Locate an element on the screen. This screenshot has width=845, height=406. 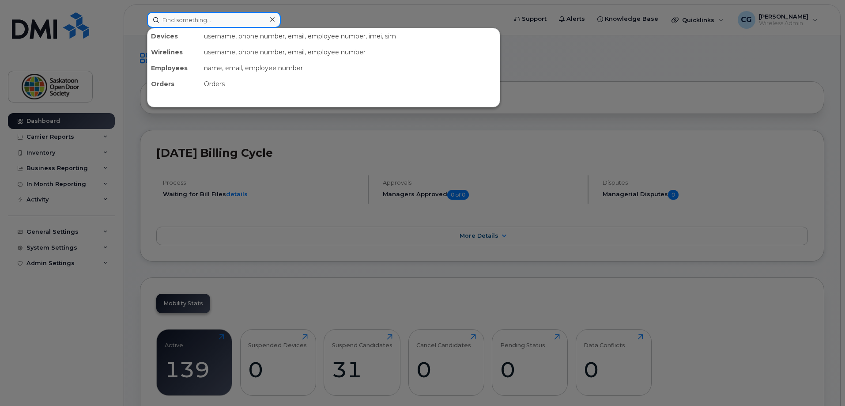
div: username, phone number, email, employee number is located at coordinates (350, 52).